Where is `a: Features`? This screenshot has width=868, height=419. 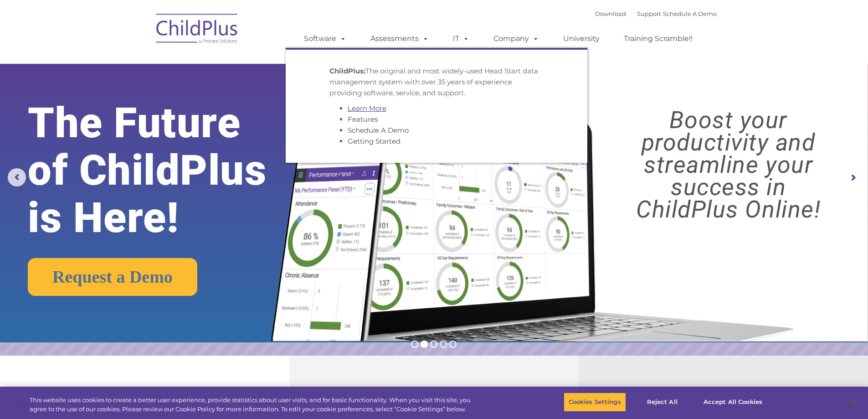 a: Features is located at coordinates (362, 119).